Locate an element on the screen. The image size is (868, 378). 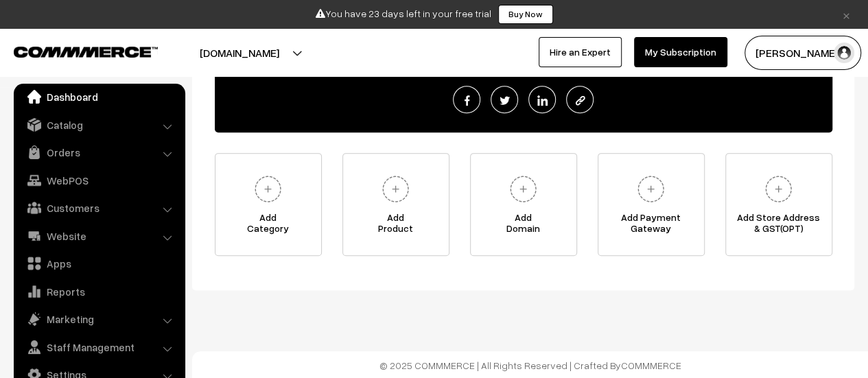
a: Marketing is located at coordinates (99, 319).